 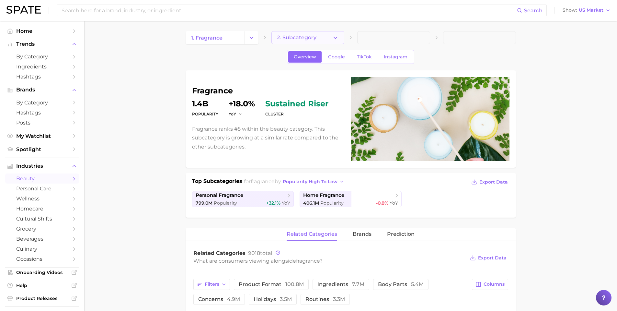 I want to click on span: related categories, so click(x=312, y=234).